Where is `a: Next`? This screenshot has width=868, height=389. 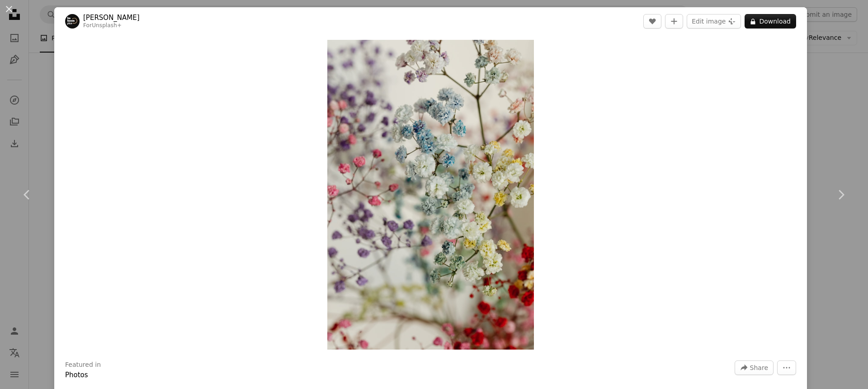
a: Next is located at coordinates (841, 194).